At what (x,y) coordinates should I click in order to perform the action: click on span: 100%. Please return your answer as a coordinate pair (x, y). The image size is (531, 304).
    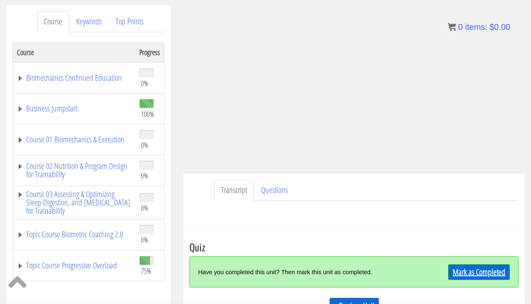
    Looking at the image, I should click on (148, 114).